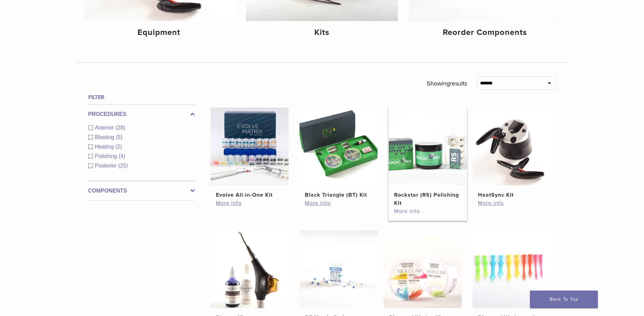 The width and height of the screenshot is (644, 316). Describe the element at coordinates (339, 195) in the screenshot. I see `h2: Black Triangle (BT) Kit` at that location.